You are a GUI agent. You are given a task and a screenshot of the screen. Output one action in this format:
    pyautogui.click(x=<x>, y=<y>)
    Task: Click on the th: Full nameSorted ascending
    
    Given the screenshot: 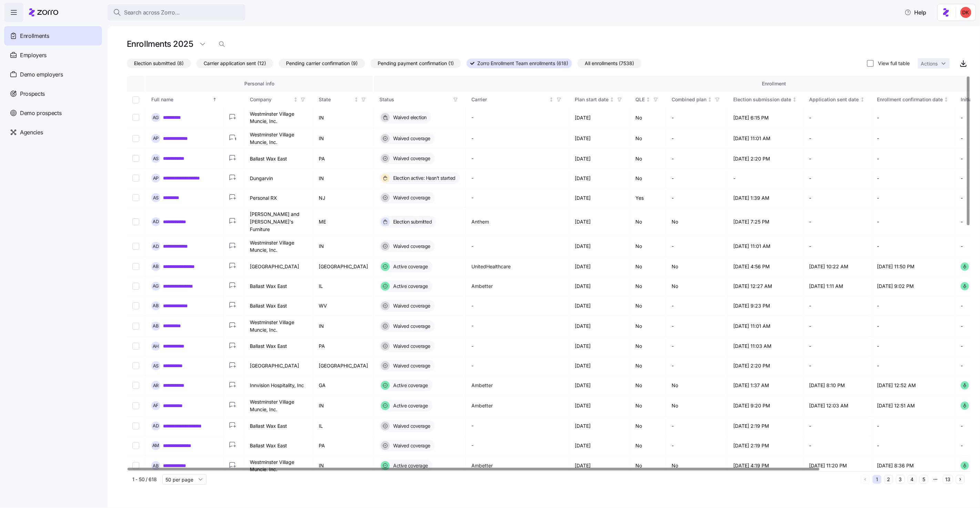 What is the action you would take?
    pyautogui.click(x=185, y=99)
    